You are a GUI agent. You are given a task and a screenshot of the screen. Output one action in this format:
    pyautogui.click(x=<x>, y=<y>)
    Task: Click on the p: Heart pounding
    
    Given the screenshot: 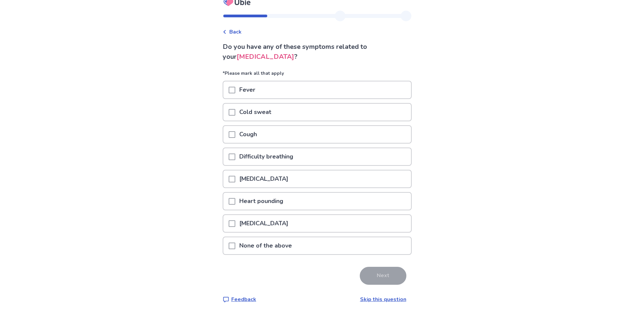 What is the action you would take?
    pyautogui.click(x=261, y=201)
    